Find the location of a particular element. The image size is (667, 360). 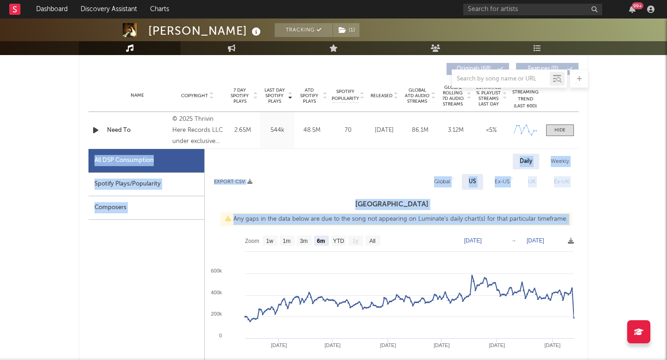

text: 200k is located at coordinates (216, 314).